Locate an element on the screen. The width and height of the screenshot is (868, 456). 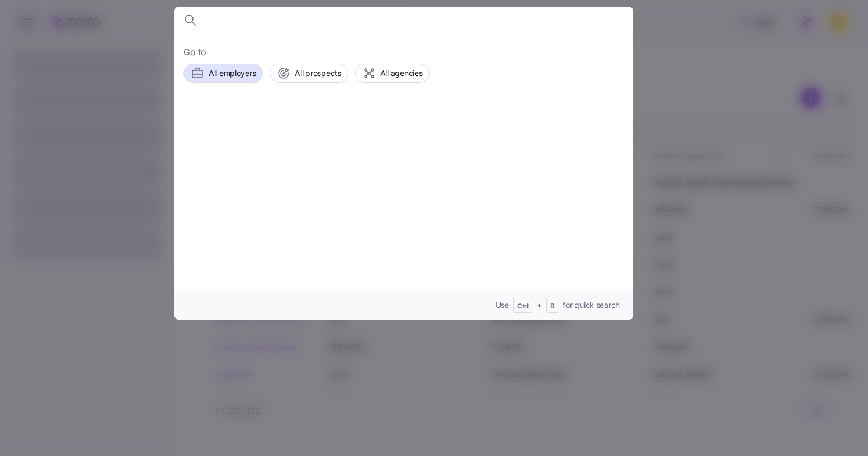
button: All prospects is located at coordinates (309, 73).